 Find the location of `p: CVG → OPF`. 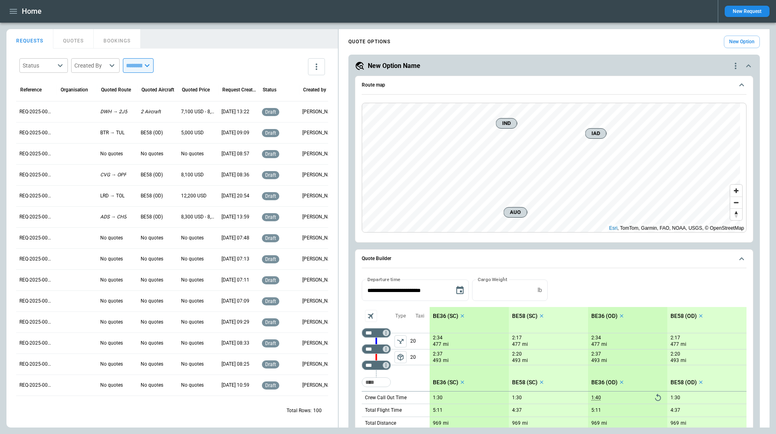

p: CVG → OPF is located at coordinates (113, 175).